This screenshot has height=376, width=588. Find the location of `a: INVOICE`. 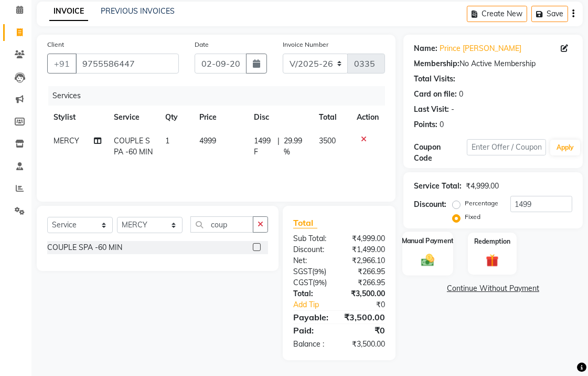

a: INVOICE is located at coordinates (68, 12).